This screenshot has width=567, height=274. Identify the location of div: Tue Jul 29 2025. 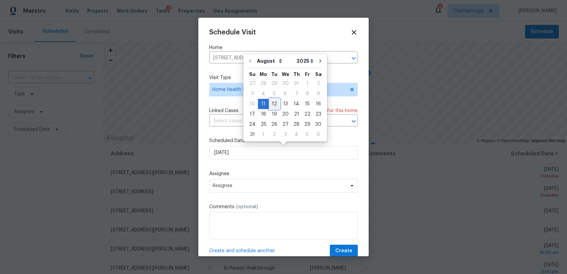
(274, 84).